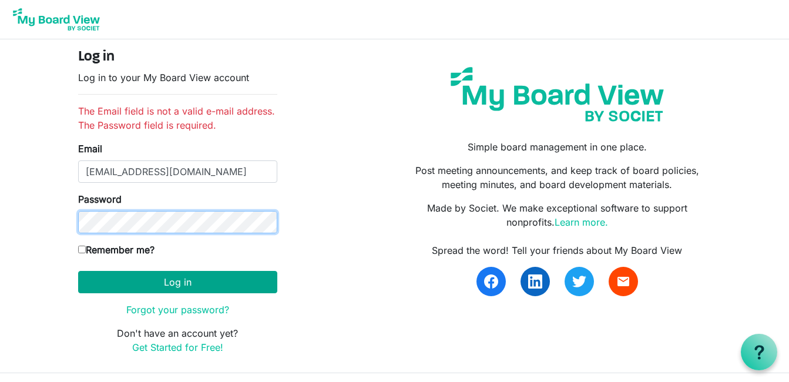 The image size is (789, 382). What do you see at coordinates (557, 250) in the screenshot?
I see `div: Spread the word! Tell your friends about My Board View` at bounding box center [557, 250].